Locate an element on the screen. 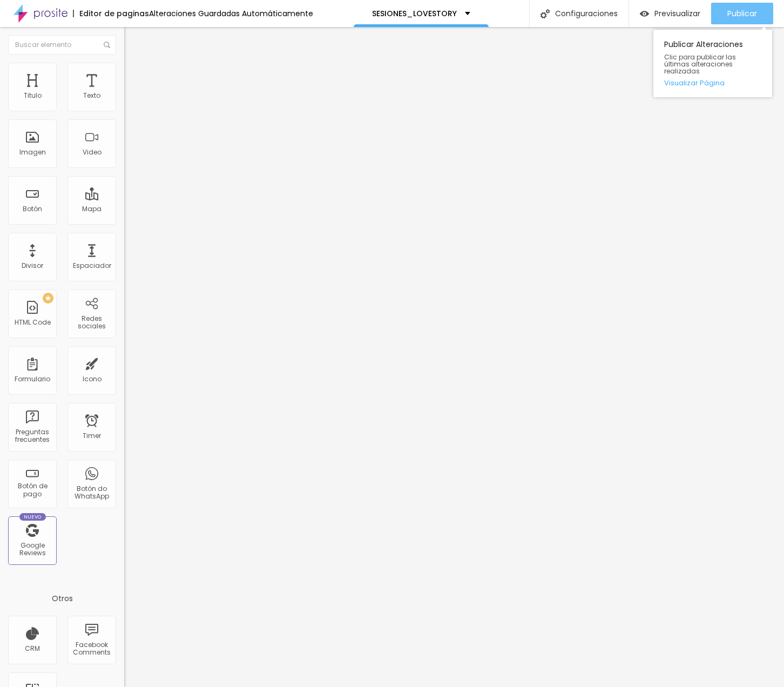 This screenshot has width=784, height=687. div: Botón do WhatsApp is located at coordinates (91, 493).